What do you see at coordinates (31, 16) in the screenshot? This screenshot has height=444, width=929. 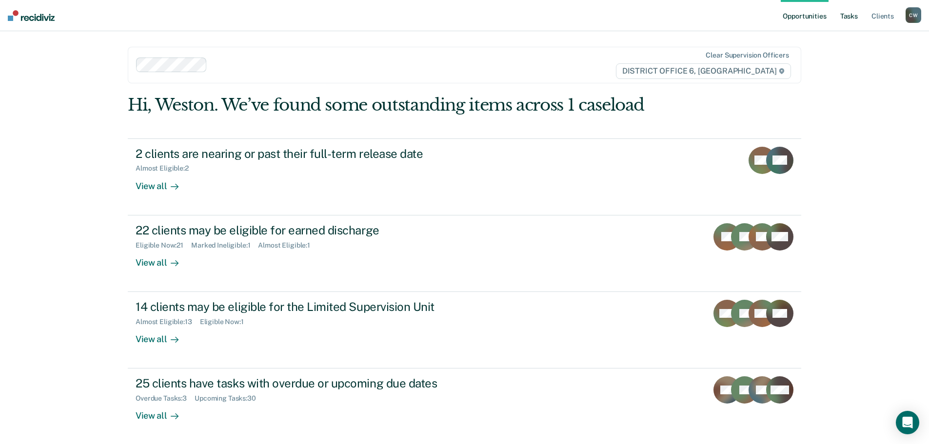 I see `img: Recidiviz` at bounding box center [31, 16].